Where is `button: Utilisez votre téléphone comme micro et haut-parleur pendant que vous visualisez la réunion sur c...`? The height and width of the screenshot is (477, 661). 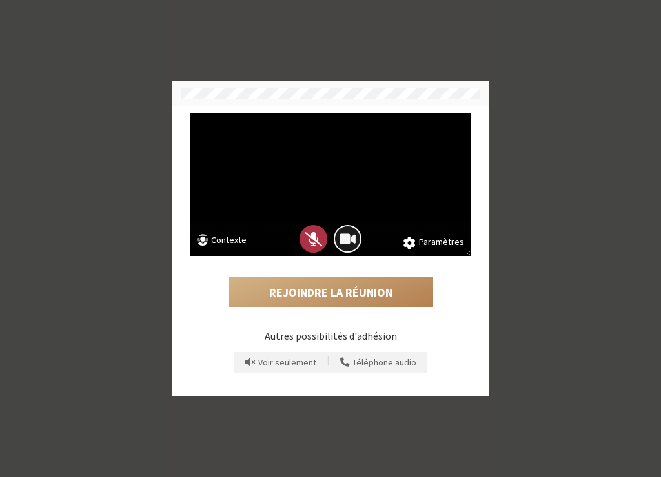 button: Utilisez votre téléphone comme micro et haut-parleur pendant que vous visualisez la réunion sur c... is located at coordinates (378, 363).